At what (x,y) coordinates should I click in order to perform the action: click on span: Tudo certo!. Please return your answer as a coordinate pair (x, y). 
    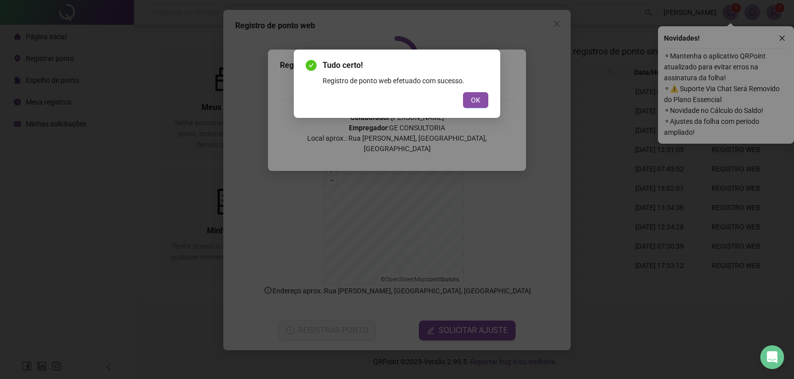
    Looking at the image, I should click on (405, 65).